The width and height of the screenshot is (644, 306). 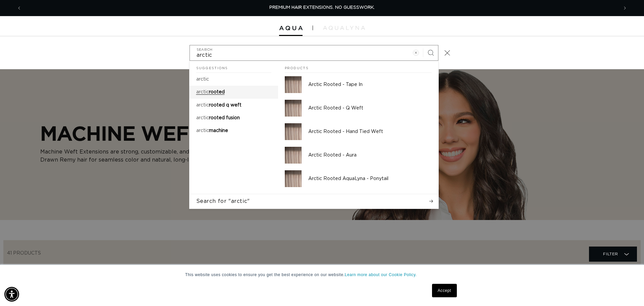 I want to click on a: Accept, so click(x=445, y=290).